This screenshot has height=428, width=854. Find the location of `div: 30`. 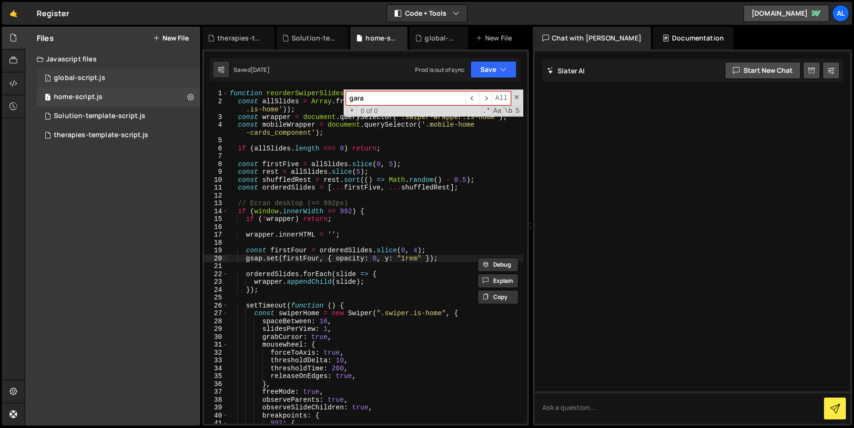

div: 30 is located at coordinates (216, 337).